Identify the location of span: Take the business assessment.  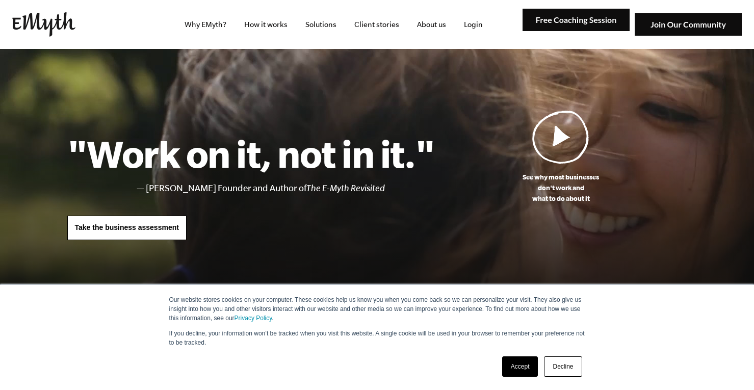
(127, 227).